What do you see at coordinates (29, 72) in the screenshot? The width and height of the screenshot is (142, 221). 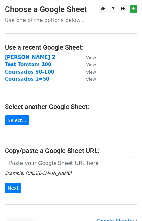 I see `a: Coursados 50-100` at bounding box center [29, 72].